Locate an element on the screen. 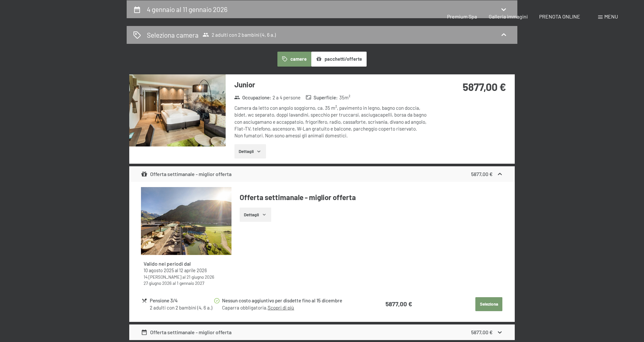  time: 27/06/2026 is located at coordinates (157, 283).